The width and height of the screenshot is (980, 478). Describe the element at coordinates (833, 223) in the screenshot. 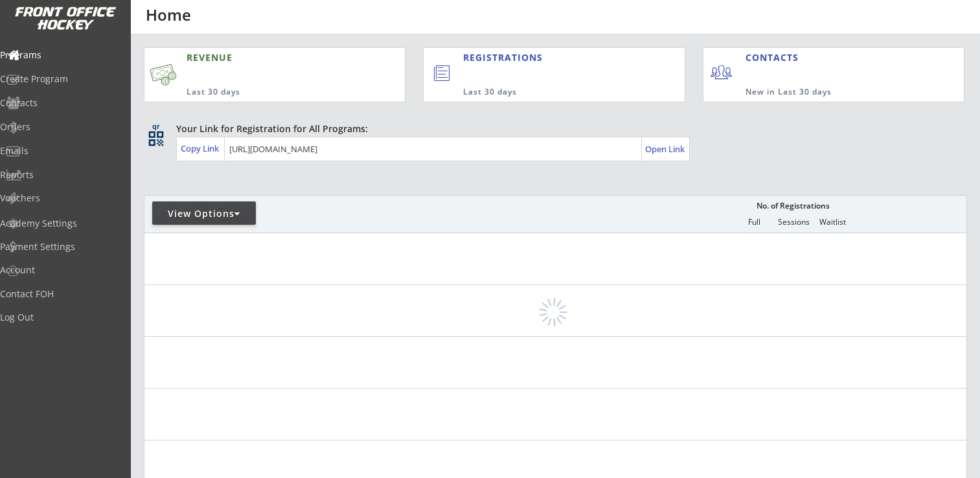

I see `div: Waitlist` at that location.